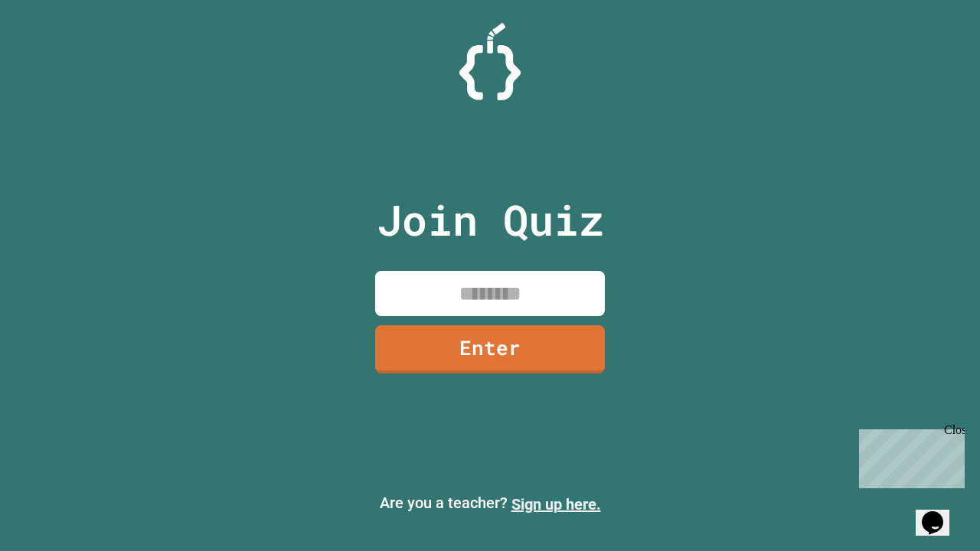  Describe the element at coordinates (556, 504) in the screenshot. I see `a: Sign up here.` at that location.